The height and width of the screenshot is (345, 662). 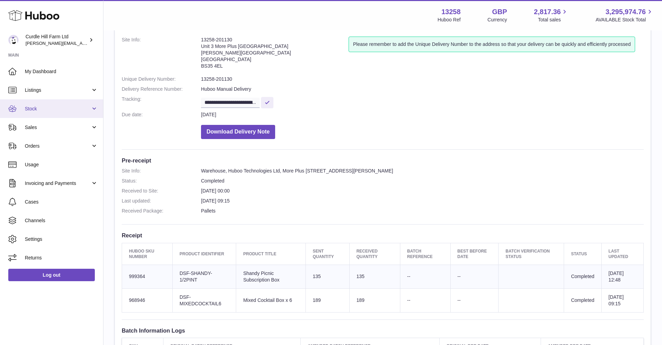 I want to click on span: My Dashboard, so click(x=61, y=71).